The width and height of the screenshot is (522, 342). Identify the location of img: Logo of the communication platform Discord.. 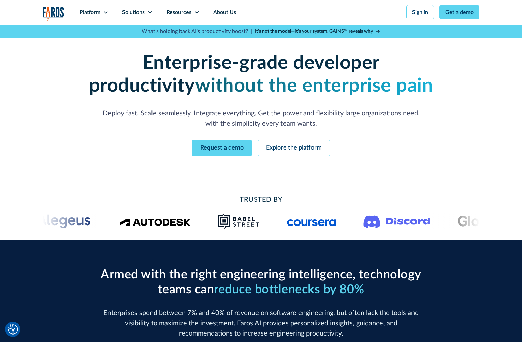
(397, 221).